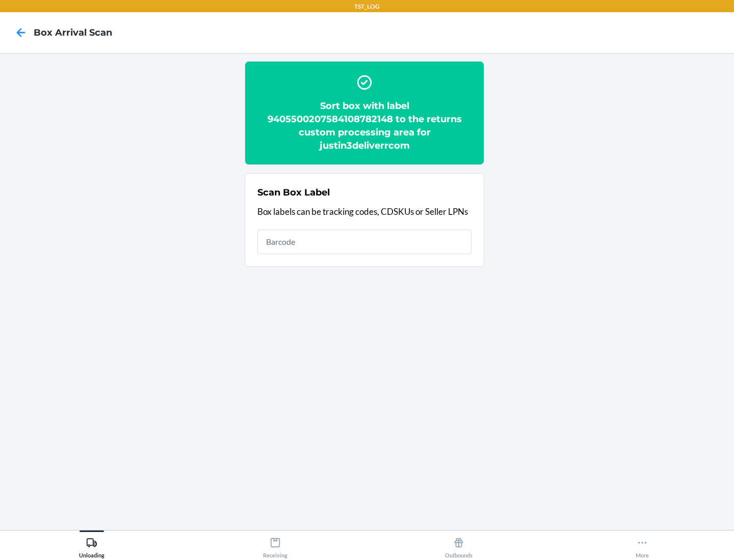  I want to click on div: Unloading, so click(92, 546).